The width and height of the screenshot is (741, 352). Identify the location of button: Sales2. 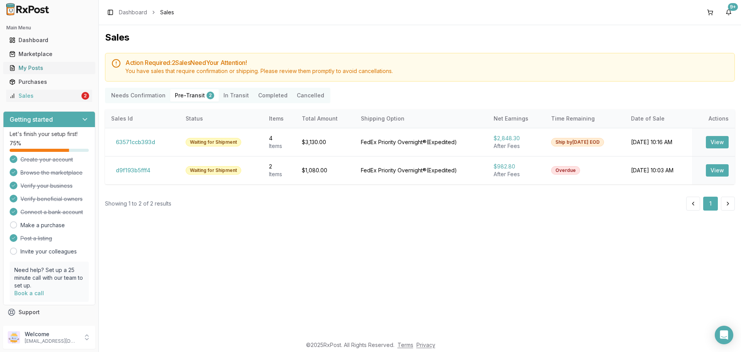
(49, 96).